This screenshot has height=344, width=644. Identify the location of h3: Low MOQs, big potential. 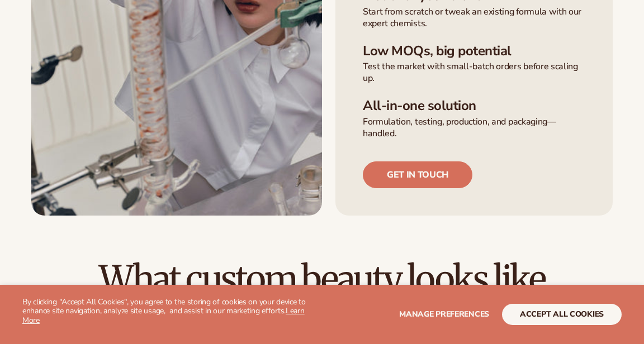
(474, 51).